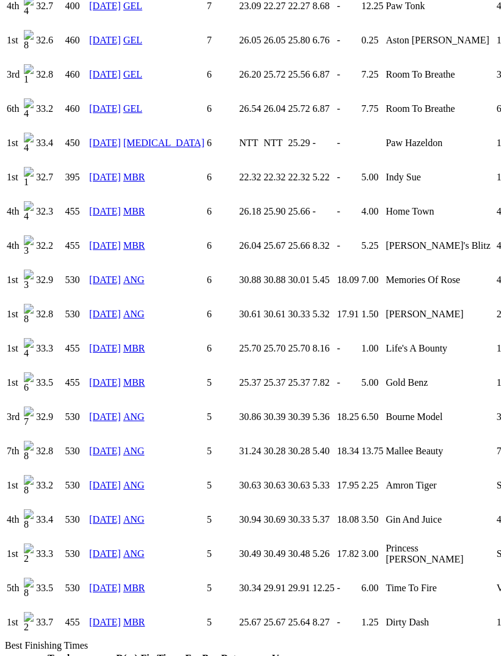 The height and width of the screenshot is (656, 501). I want to click on td: Dirty Dash, so click(439, 622).